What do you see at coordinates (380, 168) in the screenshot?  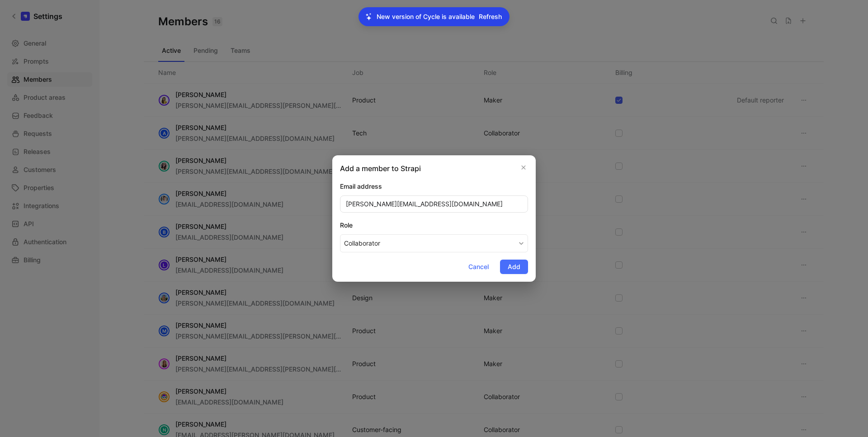 I see `h2: Add a member to Strapi` at bounding box center [380, 168].